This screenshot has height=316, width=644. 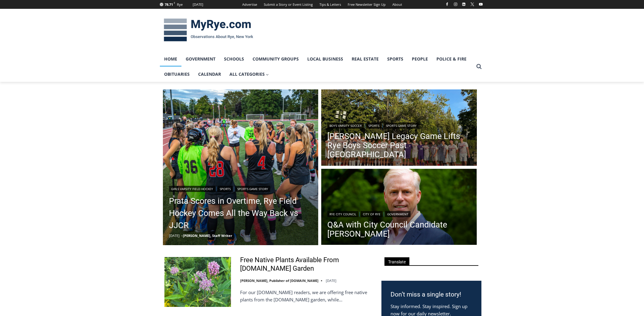 I want to click on a: Community Groups, so click(x=276, y=59).